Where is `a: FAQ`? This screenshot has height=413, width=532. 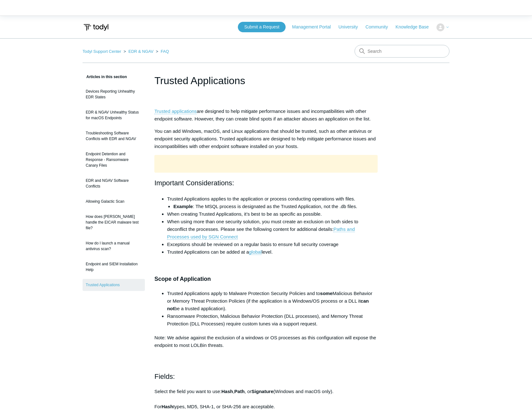
a: FAQ is located at coordinates (165, 51).